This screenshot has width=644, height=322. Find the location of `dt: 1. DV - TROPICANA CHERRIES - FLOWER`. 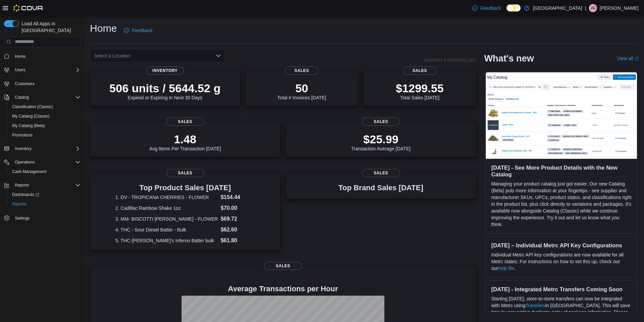

dt: 1. DV - TROPICANA CHERRIES - FLOWER is located at coordinates (167, 197).